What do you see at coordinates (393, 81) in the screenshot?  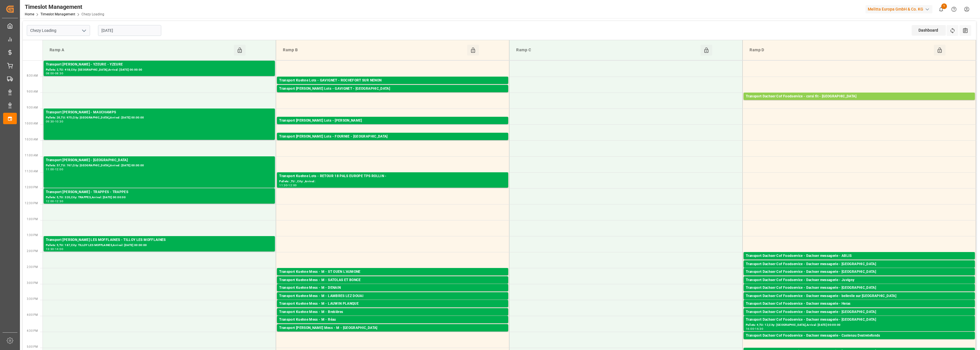 I see `div: Transport Kuehne Lots - GAVIGNET - ROCHEFORT SUR NENON` at bounding box center [393, 81].